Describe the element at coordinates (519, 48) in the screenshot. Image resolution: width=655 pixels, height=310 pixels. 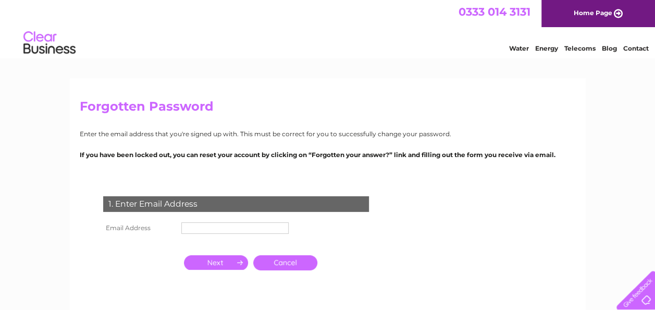
I see `a: Water` at that location.